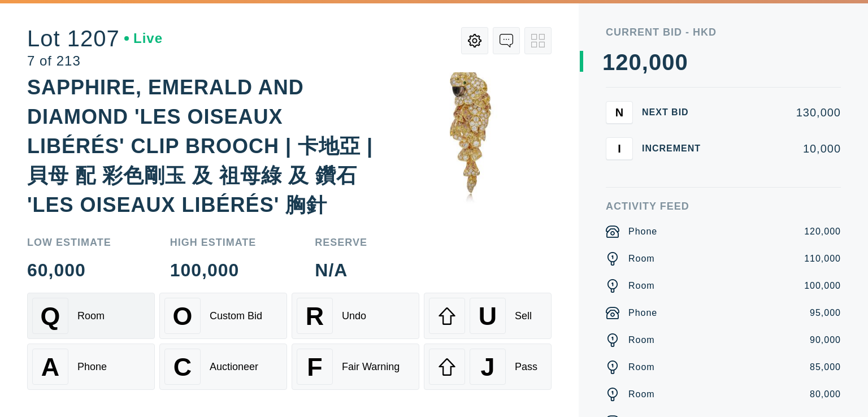 The image size is (868, 417). Describe the element at coordinates (620, 112) in the screenshot. I see `span: N` at that location.